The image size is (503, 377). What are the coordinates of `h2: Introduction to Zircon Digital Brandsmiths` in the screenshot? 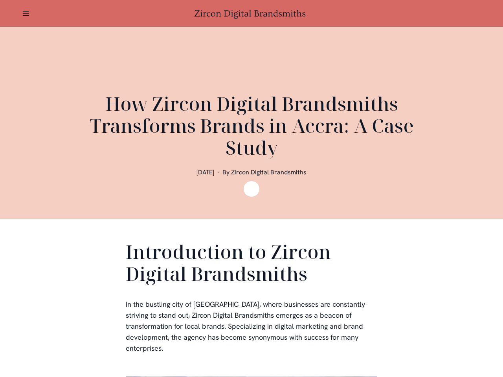 It's located at (252, 265).